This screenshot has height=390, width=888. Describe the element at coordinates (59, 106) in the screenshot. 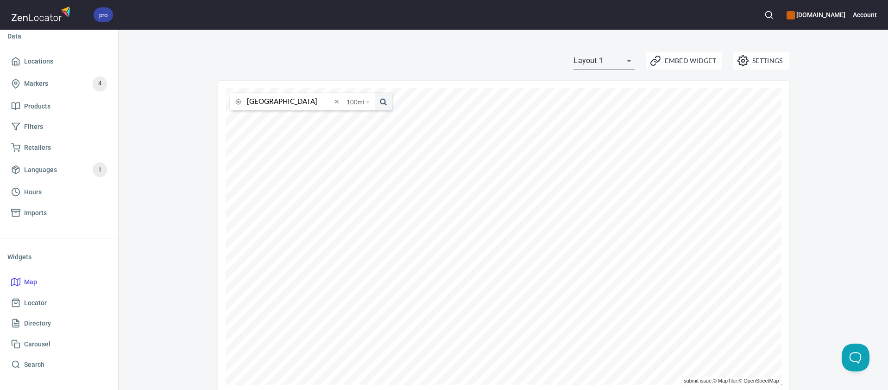

I see `a: Products` at that location.